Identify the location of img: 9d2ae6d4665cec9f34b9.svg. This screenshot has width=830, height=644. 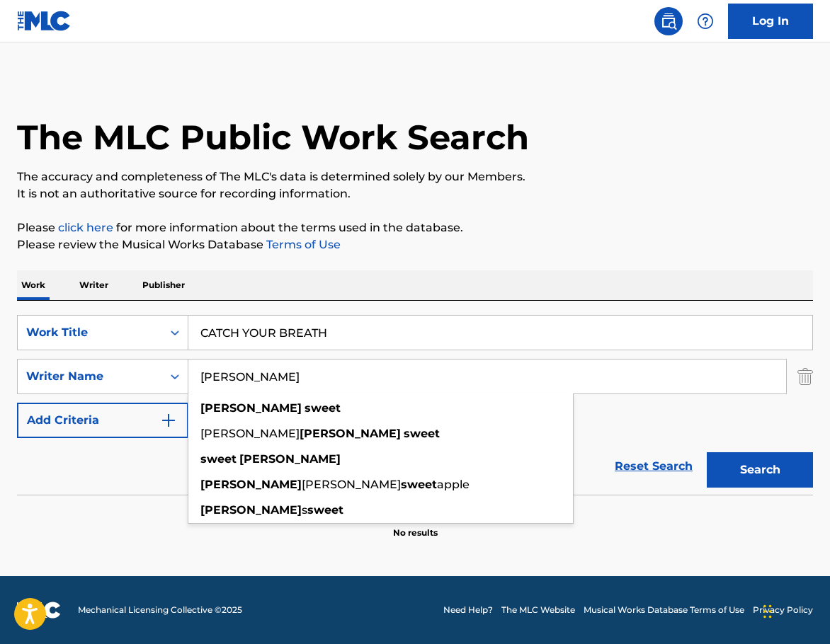
(168, 420).